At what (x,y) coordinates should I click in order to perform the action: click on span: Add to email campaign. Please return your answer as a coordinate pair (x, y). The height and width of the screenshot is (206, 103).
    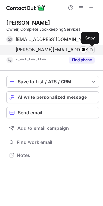
    Looking at the image, I should click on (43, 128).